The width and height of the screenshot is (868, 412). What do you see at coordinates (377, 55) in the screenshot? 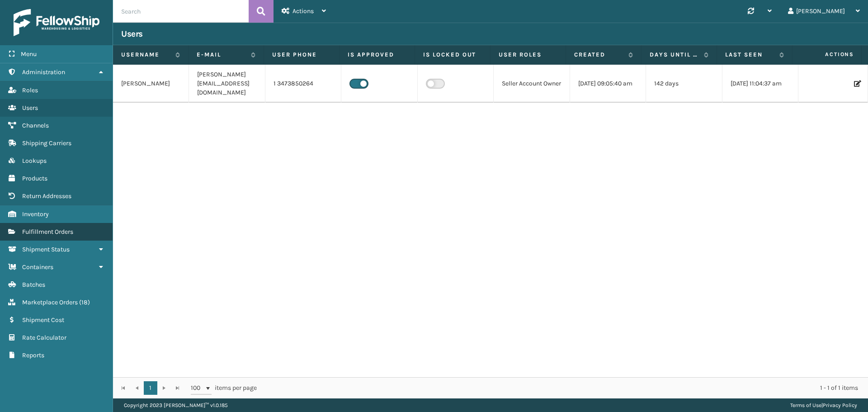
I see `label: Is Approved` at bounding box center [377, 55].